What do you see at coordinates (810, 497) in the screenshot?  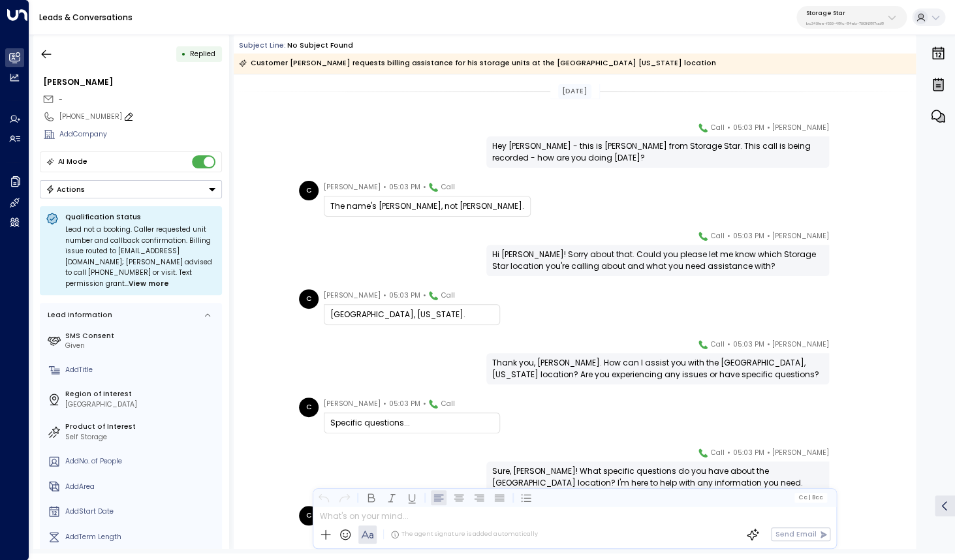 I see `span: Cc Bcc` at bounding box center [810, 497].